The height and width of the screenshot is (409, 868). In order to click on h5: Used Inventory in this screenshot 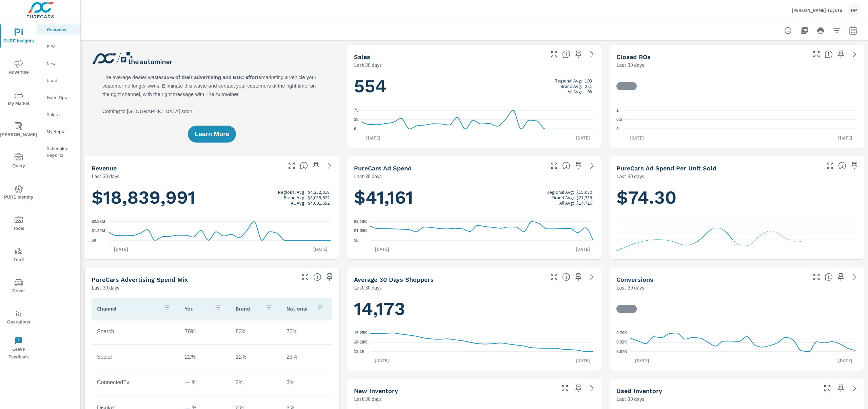, I will do `click(639, 391)`.